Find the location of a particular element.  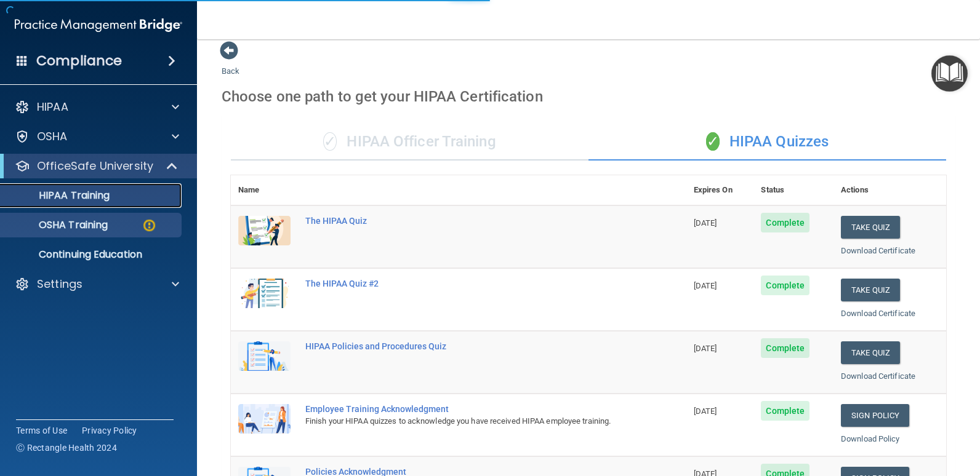

p: OSHA Training is located at coordinates (58, 225).